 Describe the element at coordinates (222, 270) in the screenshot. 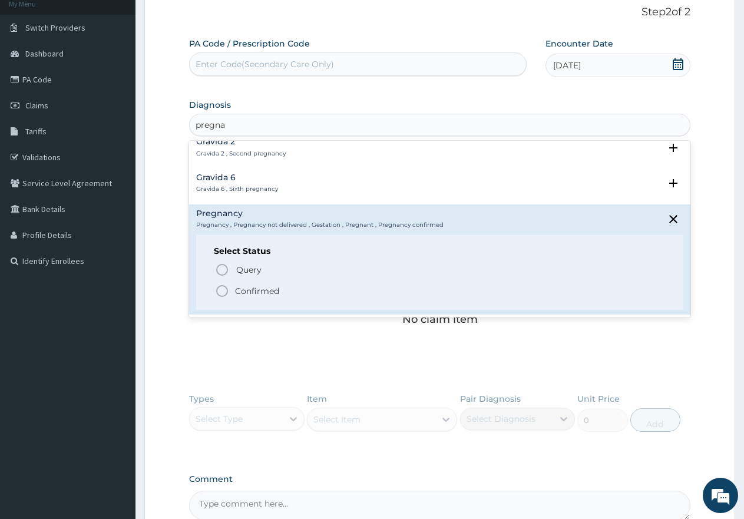

I see `i: status option query` at that location.